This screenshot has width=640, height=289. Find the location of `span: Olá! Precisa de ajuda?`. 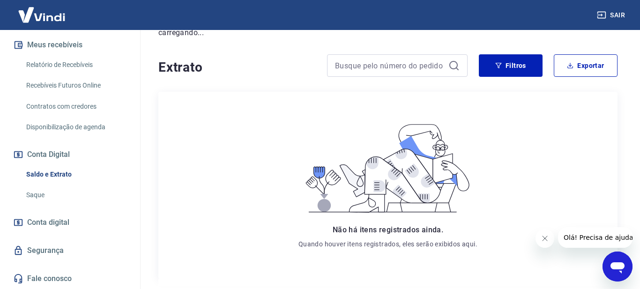

span: Olá! Precisa de ajuda? is located at coordinates (42, 10).